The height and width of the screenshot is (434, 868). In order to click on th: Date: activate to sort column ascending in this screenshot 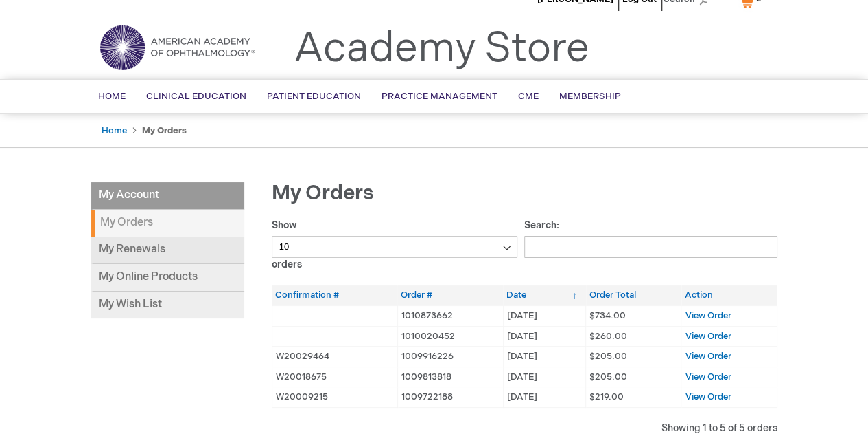, I will do `click(544, 295)`.